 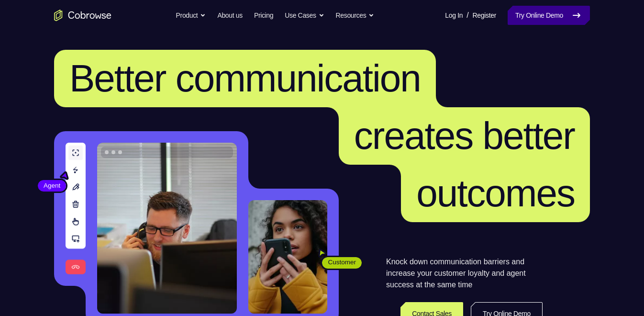 I want to click on a: About us, so click(x=230, y=15).